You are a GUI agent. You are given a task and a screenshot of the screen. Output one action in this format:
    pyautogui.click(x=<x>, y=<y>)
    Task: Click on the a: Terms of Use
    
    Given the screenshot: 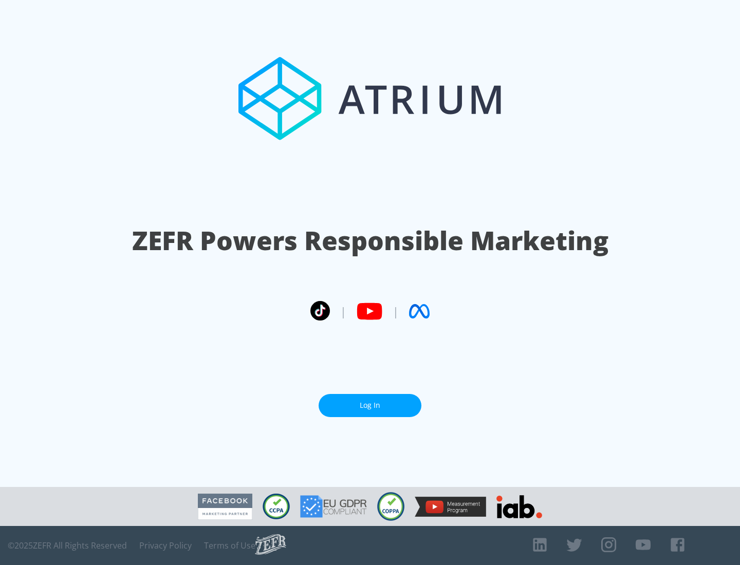 What is the action you would take?
    pyautogui.click(x=230, y=545)
    